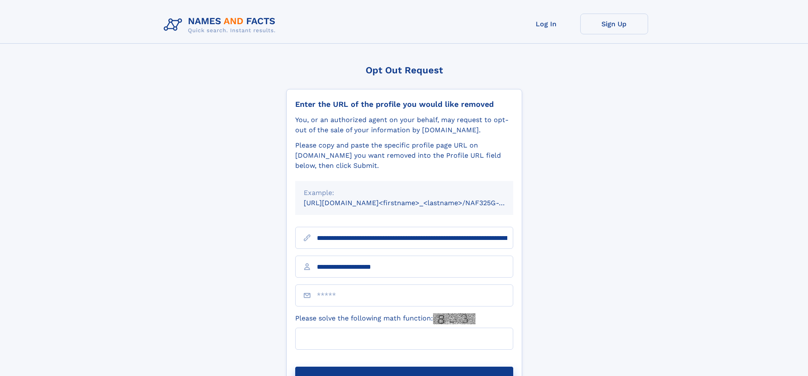 Image resolution: width=808 pixels, height=376 pixels. Describe the element at coordinates (222, 25) in the screenshot. I see `img: Logo Names and Facts` at that location.